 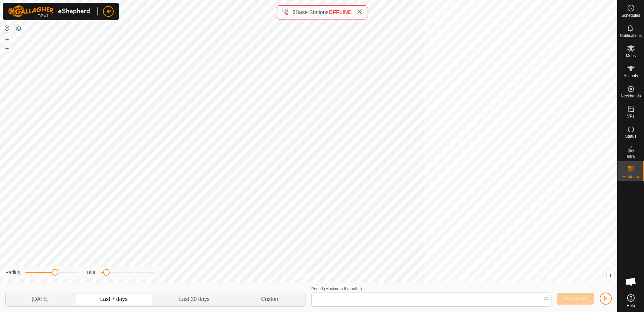 What do you see at coordinates (575, 299) in the screenshot?
I see `span: Generate` at bounding box center [575, 299].